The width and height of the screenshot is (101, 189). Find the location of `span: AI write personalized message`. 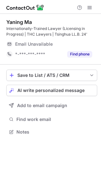

span: AI write personalized message is located at coordinates (51, 90).